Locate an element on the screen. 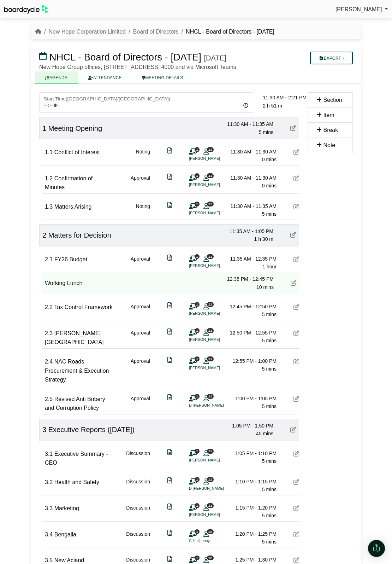 The height and width of the screenshot is (564, 392). span: Health and Safety is located at coordinates (77, 482).